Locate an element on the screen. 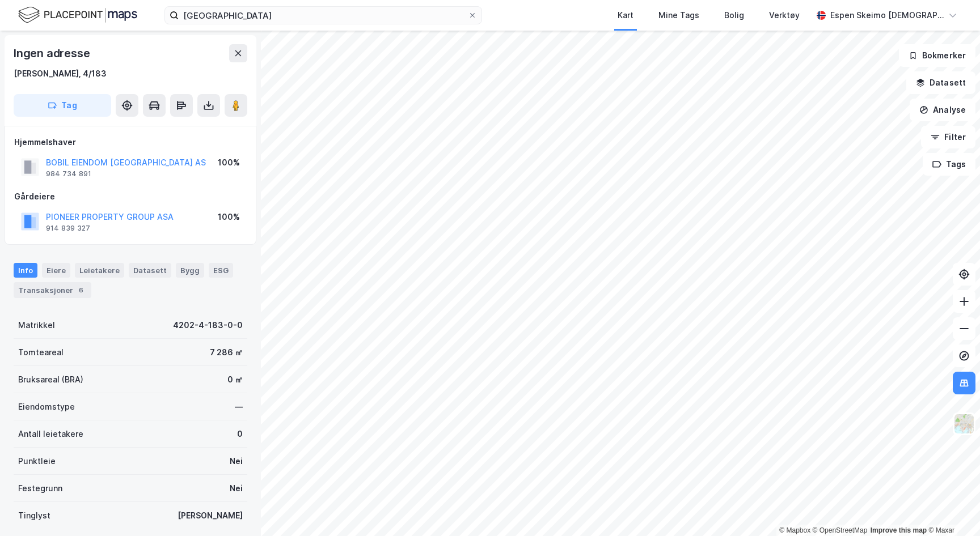  button: Tags is located at coordinates (948, 164).